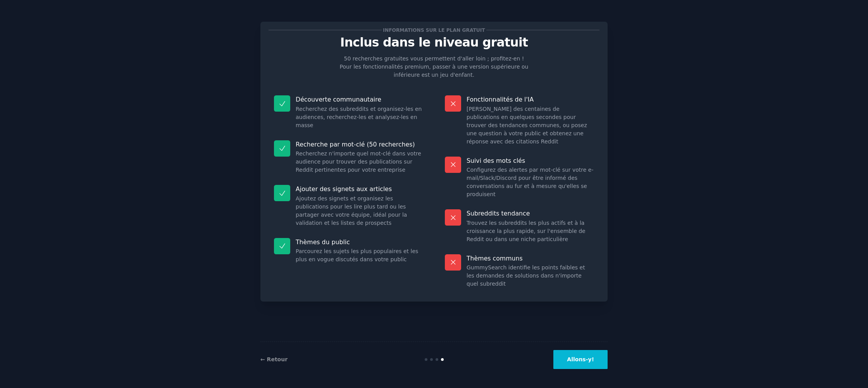 The image size is (868, 388). I want to click on font: Recherchez n'importe quel mot-clé dans votre audience pour trouver des publications sur Reddit pe..., so click(359, 161).